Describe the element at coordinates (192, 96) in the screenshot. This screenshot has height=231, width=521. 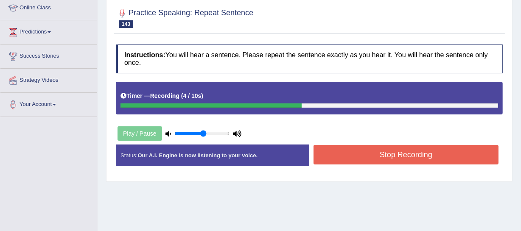
I see `b: 4 / 10s` at that location.